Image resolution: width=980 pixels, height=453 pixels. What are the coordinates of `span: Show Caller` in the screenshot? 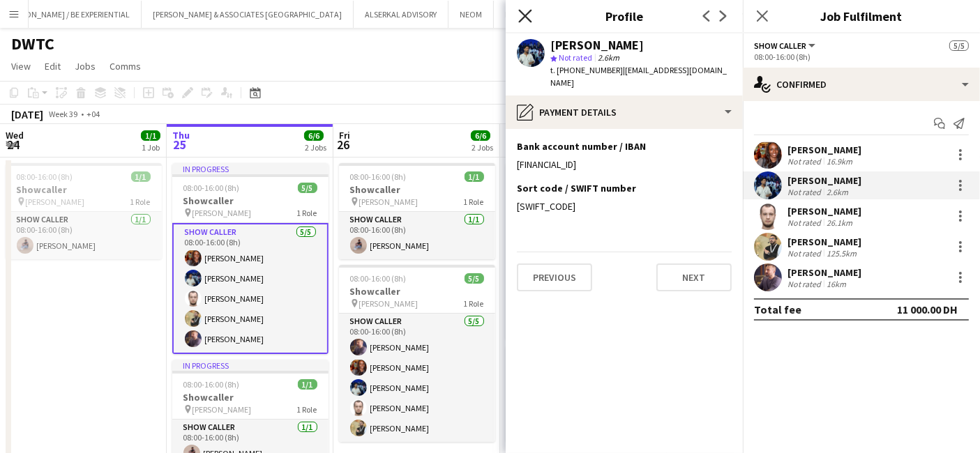 It's located at (780, 45).